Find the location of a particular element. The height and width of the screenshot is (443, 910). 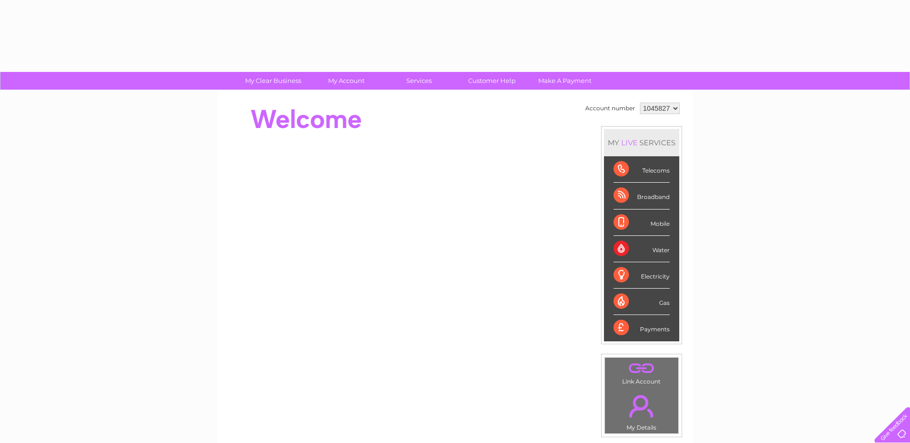

div: Mobile is located at coordinates (641, 223).